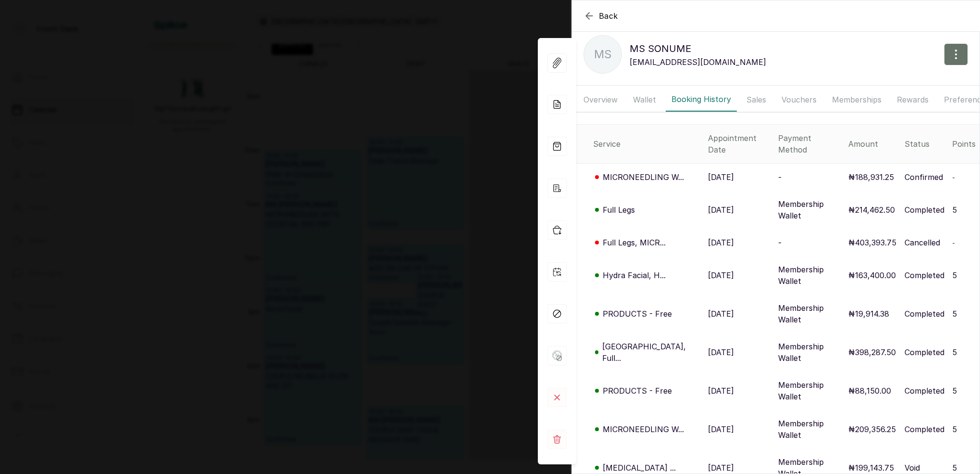  What do you see at coordinates (600, 99) in the screenshot?
I see `button: Overview` at bounding box center [600, 99].